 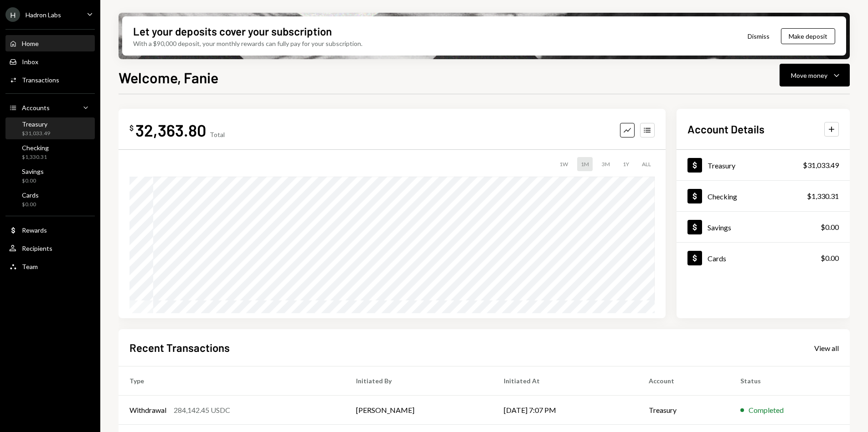 What do you see at coordinates (43, 15) in the screenshot?
I see `div: Hadron Labs` at bounding box center [43, 15].